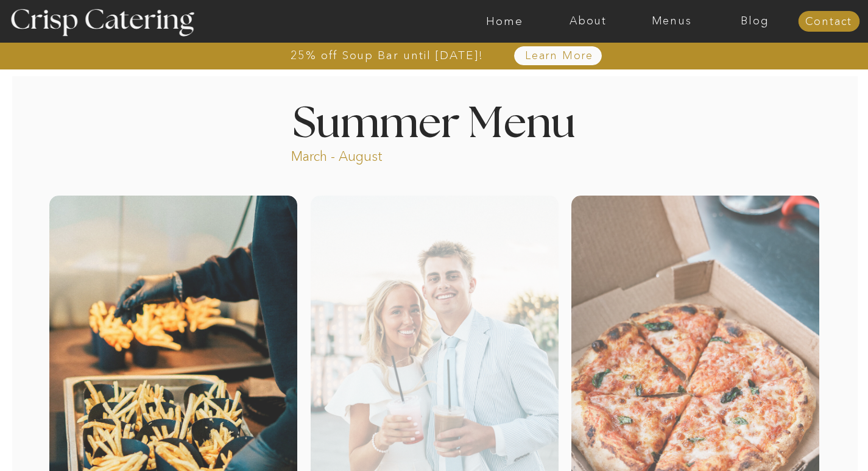 This screenshot has height=471, width=868. I want to click on a: Menus, so click(671, 21).